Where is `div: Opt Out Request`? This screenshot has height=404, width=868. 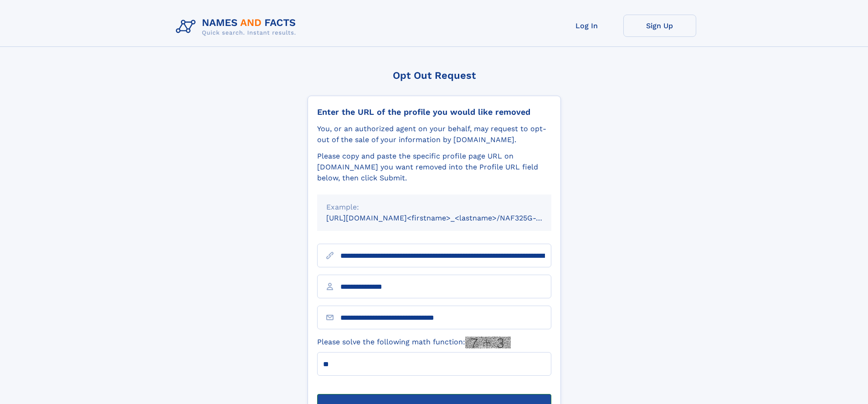 div: Opt Out Request is located at coordinates (434, 75).